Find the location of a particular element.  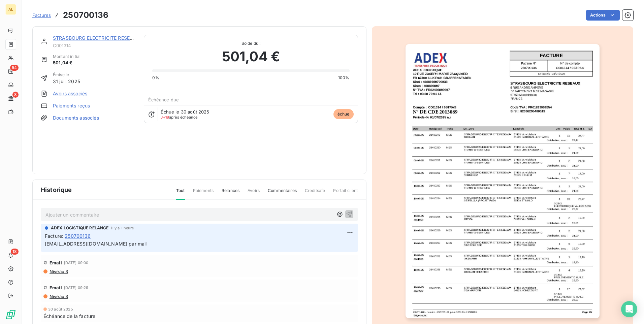

span: C001314 is located at coordinates (94, 46).